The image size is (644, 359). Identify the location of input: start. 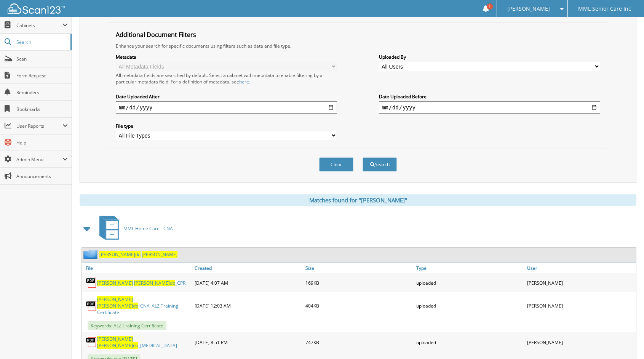
(226, 108).